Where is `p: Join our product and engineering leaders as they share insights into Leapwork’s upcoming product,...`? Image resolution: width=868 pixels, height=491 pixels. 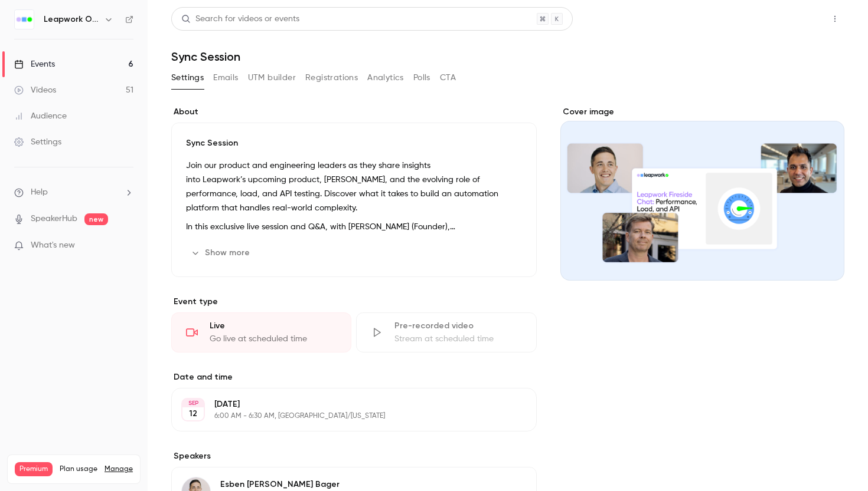 p: Join our product and engineering leaders as they share insights into Leapwork’s upcoming product,... is located at coordinates (354, 187).